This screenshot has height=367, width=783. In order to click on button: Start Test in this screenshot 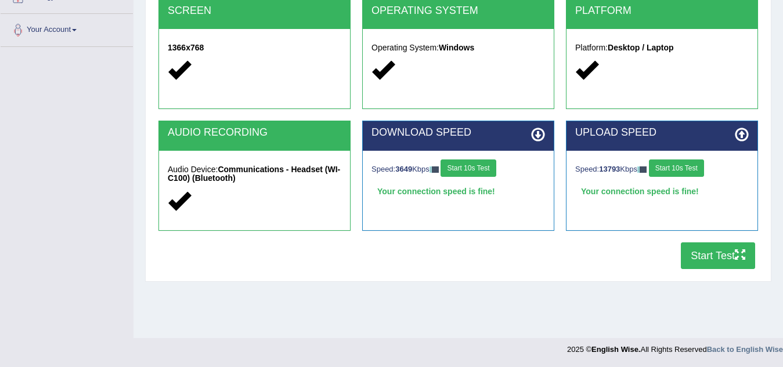, I will do `click(718, 256)`.